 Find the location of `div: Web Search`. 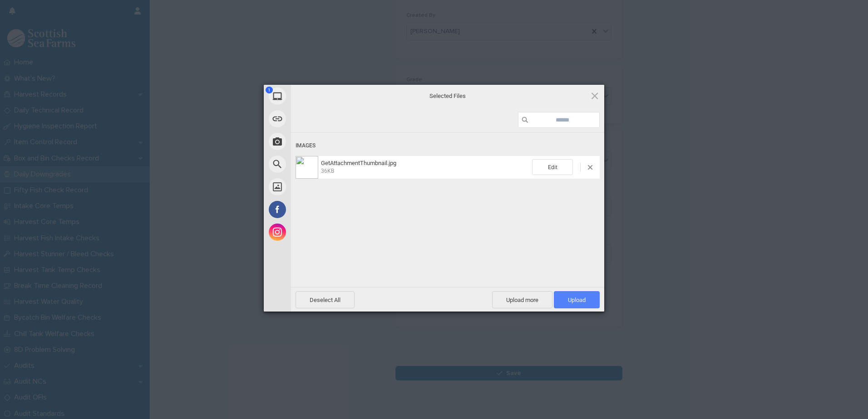

div: Web Search is located at coordinates (318, 164).